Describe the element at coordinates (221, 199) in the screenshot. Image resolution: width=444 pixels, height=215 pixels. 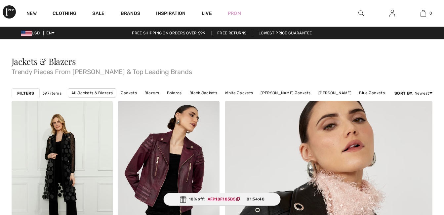
I see `ins: AFP10F183B5` at that location.